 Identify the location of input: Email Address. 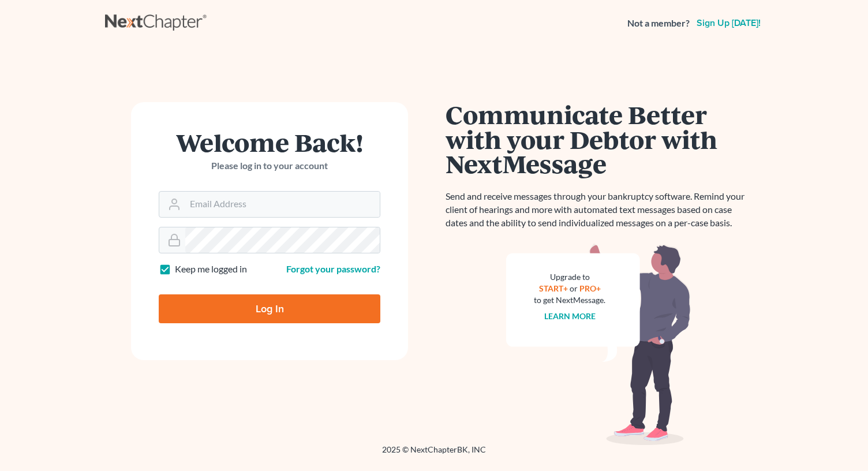
(282, 204).